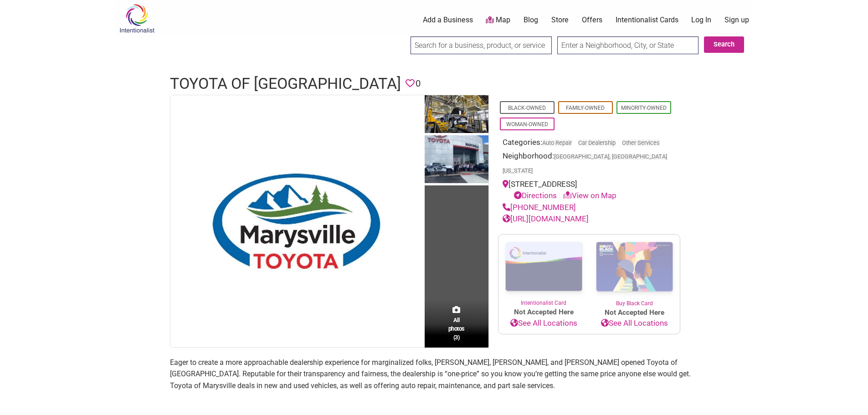  I want to click on img: Intentionalist, so click(137, 18).